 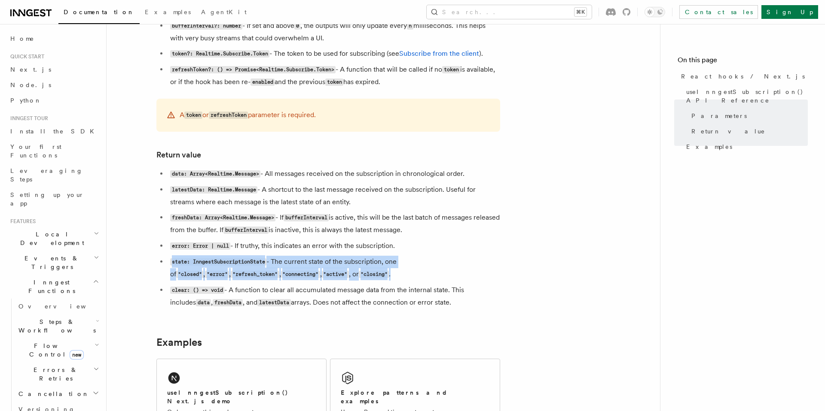 What do you see at coordinates (203, 303) in the screenshot?
I see `code: data` at bounding box center [203, 303].